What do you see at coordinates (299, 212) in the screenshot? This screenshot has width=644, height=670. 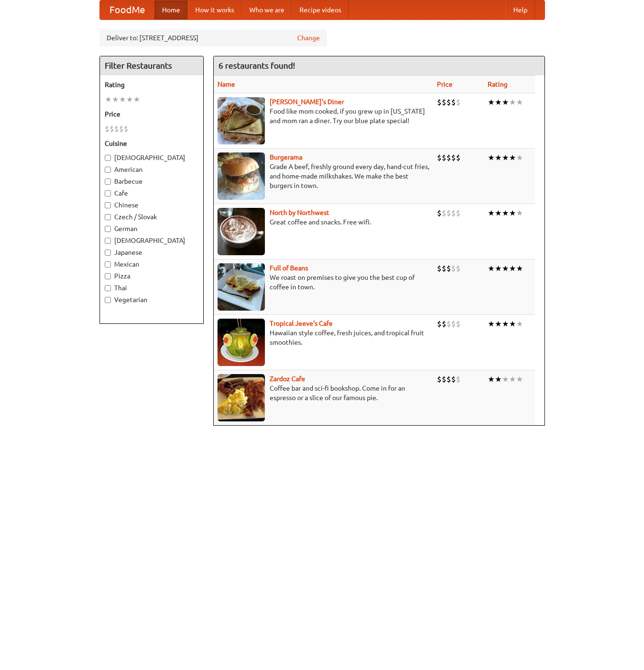 I see `a: North by Northwest` at bounding box center [299, 212].